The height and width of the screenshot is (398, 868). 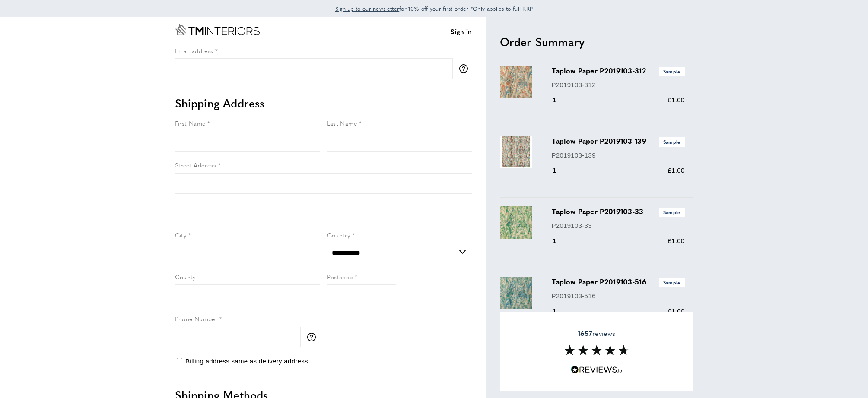 What do you see at coordinates (596, 333) in the screenshot?
I see `span: reviews` at bounding box center [596, 333].